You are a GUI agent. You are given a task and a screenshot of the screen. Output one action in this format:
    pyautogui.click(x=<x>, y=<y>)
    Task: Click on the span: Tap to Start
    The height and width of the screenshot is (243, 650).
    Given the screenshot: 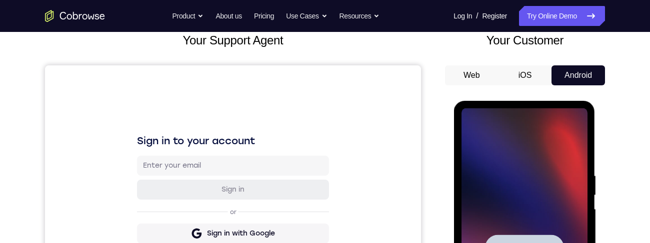 What is the action you would take?
    pyautogui.click(x=70, y=147)
    